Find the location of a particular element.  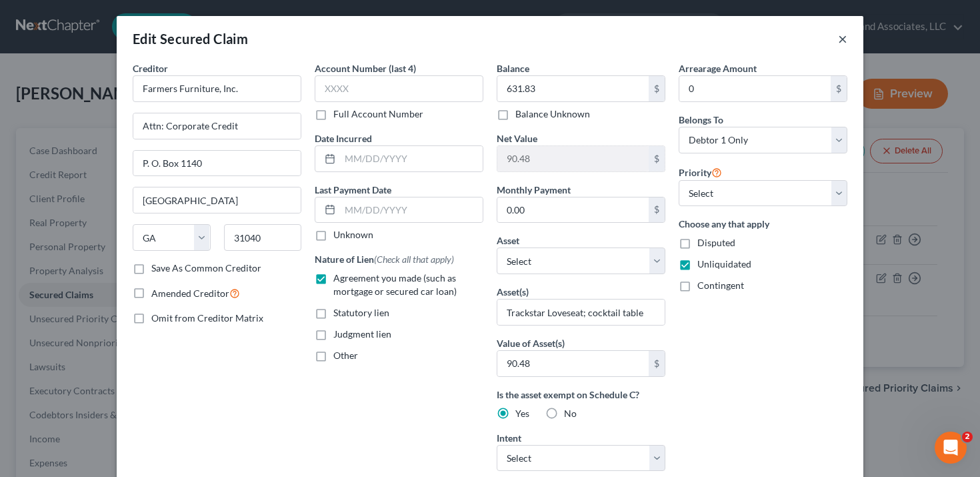

label: Nature of Lien is located at coordinates (384, 259).